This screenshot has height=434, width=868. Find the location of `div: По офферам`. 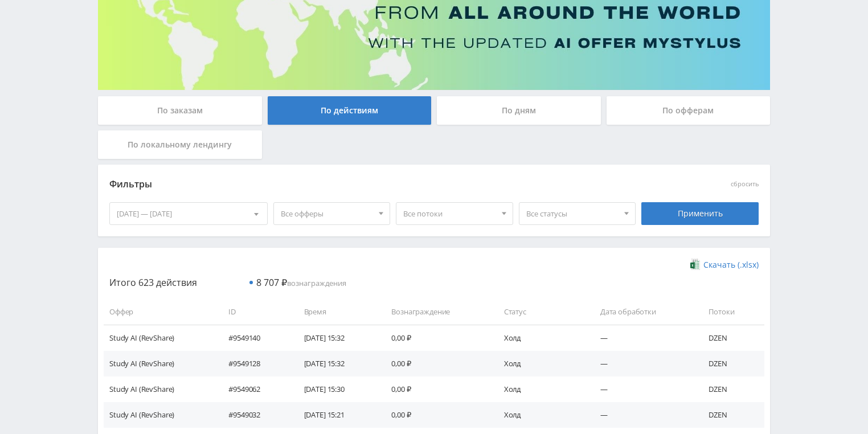

div: По офферам is located at coordinates (688, 110).